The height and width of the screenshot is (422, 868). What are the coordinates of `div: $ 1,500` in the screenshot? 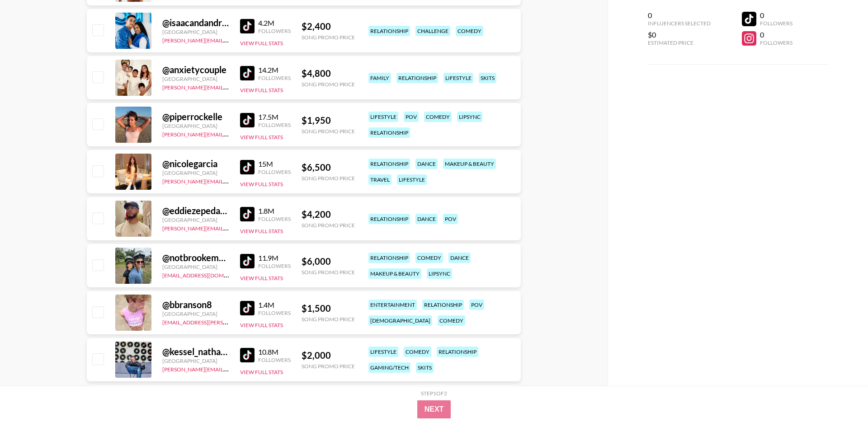 It's located at (328, 308).